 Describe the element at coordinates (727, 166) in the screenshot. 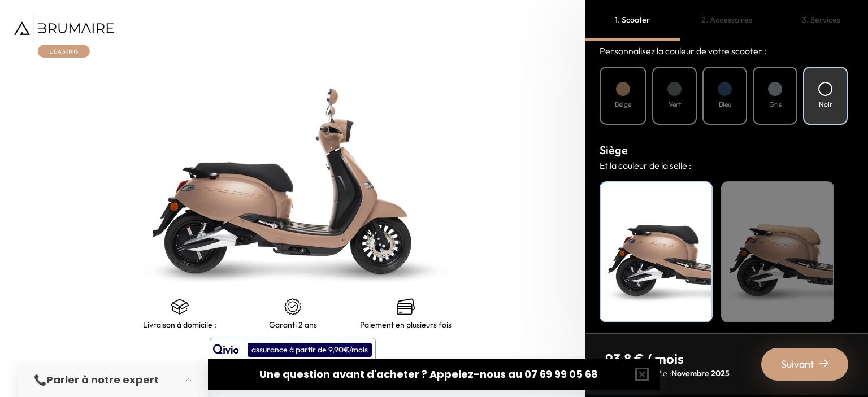

I see `p: Et la couleur de la selle :` at that location.